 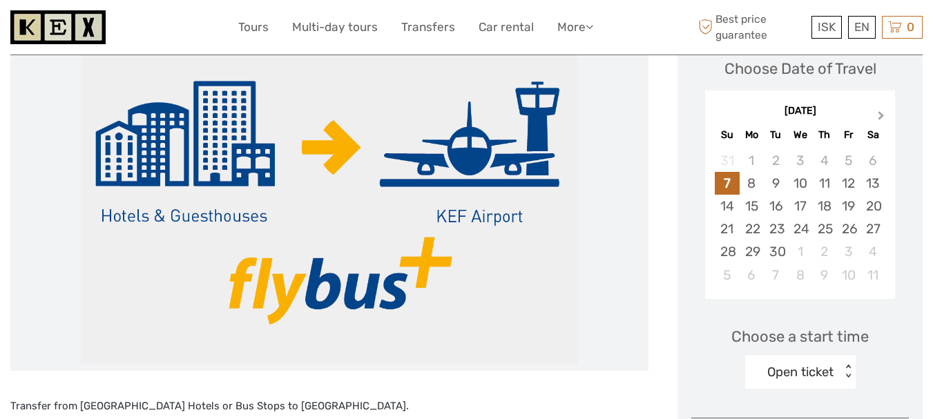 I want to click on div: Choose Wednesday, October 8th, 2025, so click(x=799, y=275).